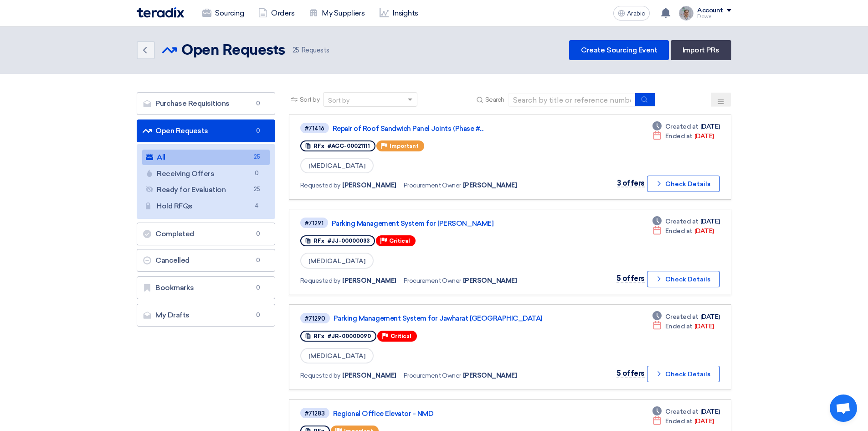 The image size is (868, 431). I want to click on font: Account, so click(710, 10).